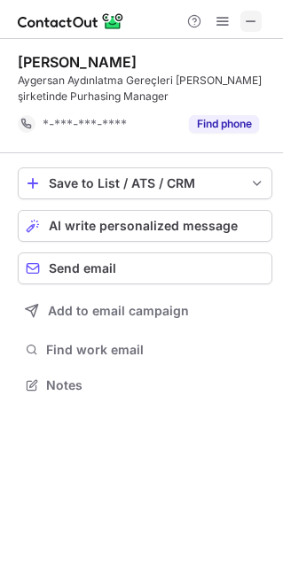  I want to click on span: Find work email, so click(155, 350).